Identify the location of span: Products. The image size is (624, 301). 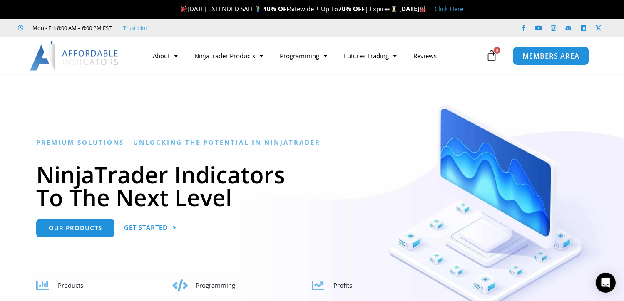
(70, 285).